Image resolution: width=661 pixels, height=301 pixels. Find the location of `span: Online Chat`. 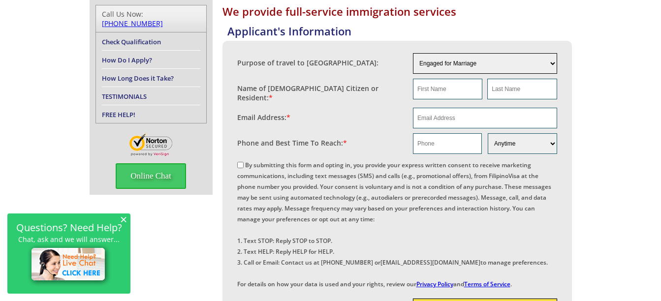

span: Online Chat is located at coordinates (151, 176).